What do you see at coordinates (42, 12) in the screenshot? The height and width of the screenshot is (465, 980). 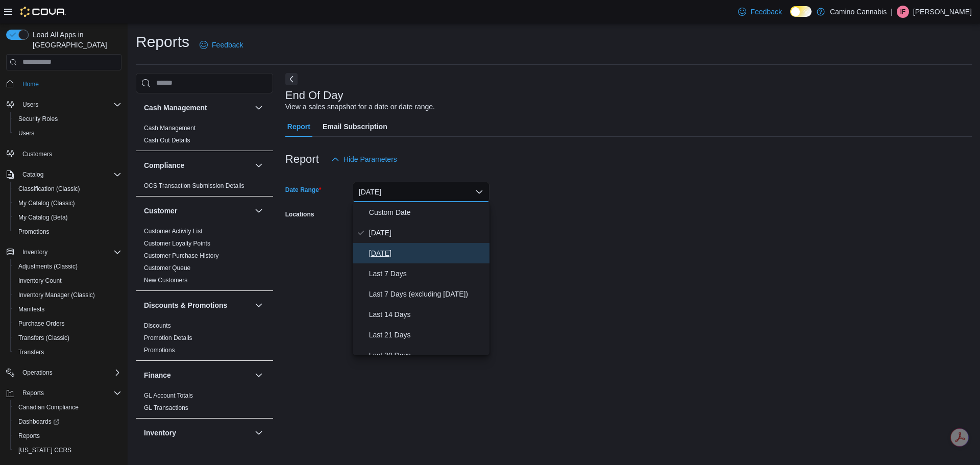 I see `img: Cova` at bounding box center [42, 12].